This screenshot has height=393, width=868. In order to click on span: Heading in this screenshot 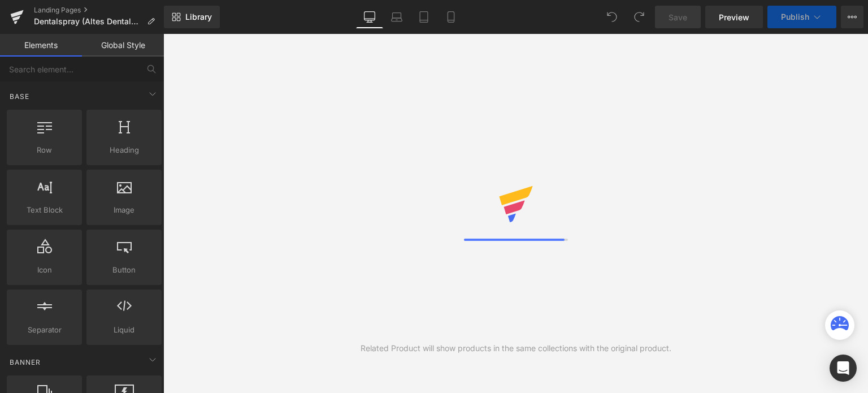, I will do `click(124, 150)`.